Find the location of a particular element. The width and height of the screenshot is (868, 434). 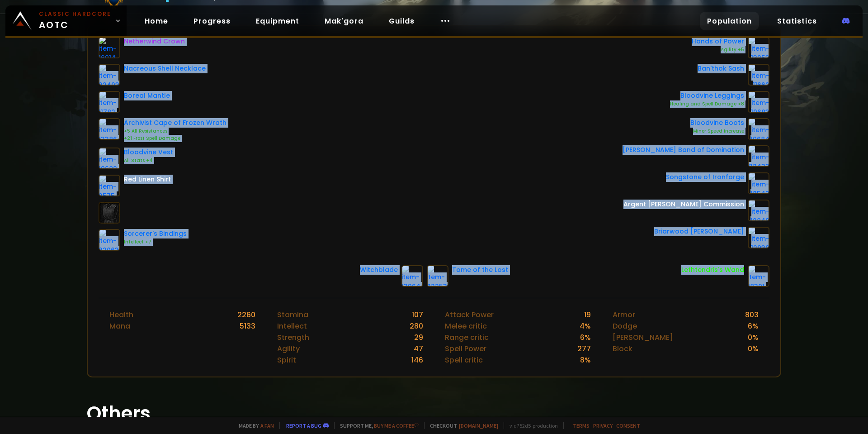

img: item-2575 is located at coordinates (110, 186).